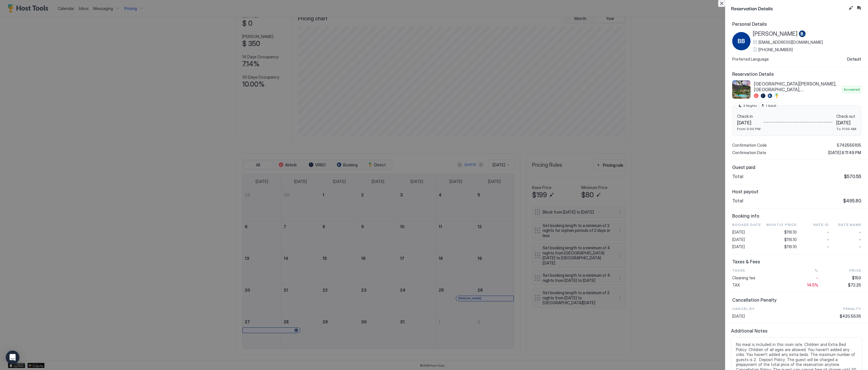 This screenshot has height=370, width=868. Describe the element at coordinates (748, 225) in the screenshot. I see `span: Booked Date` at that location.